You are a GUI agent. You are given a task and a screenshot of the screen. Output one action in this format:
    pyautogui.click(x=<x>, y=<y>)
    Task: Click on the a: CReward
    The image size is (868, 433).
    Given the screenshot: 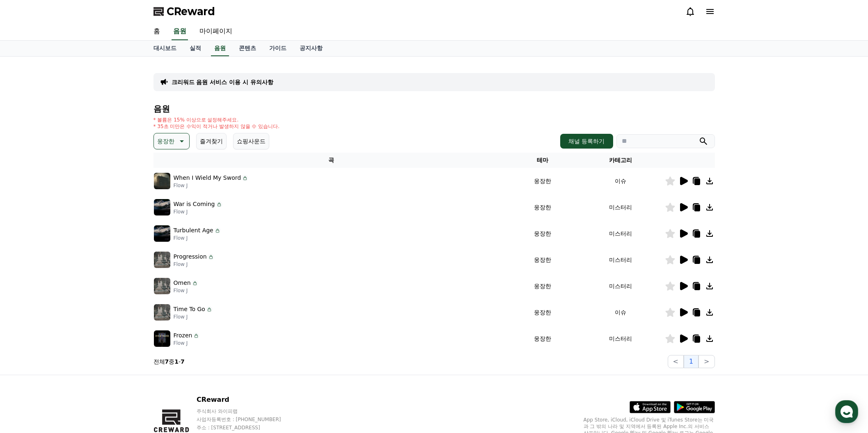 What is the action you would take?
    pyautogui.click(x=184, y=11)
    